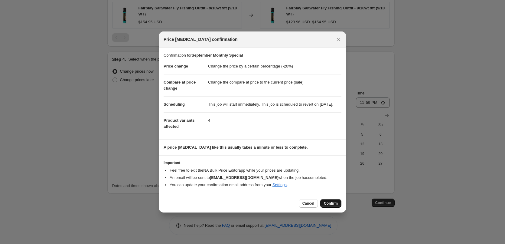 This screenshot has height=244, width=505. What do you see at coordinates (275, 66) in the screenshot?
I see `dd: Change the price by a certain percentage (-20%)` at bounding box center [275, 66].